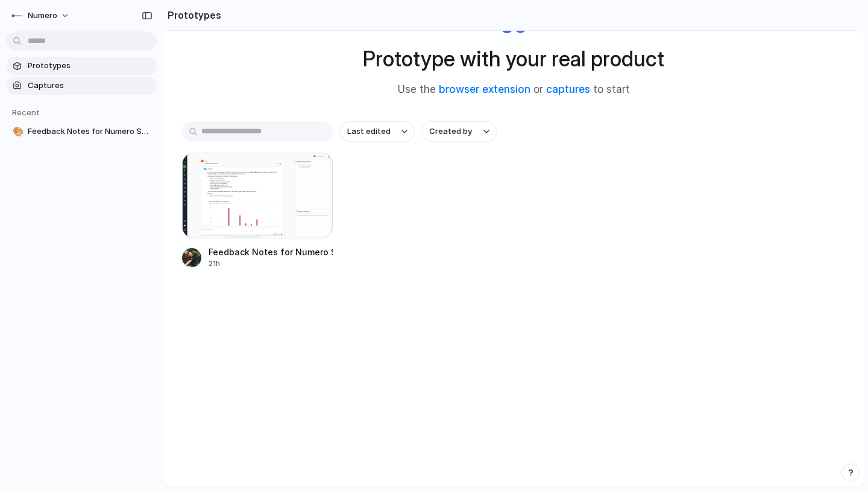 This screenshot has height=490, width=868. Describe the element at coordinates (378, 131) in the screenshot. I see `button: Last edited` at that location.